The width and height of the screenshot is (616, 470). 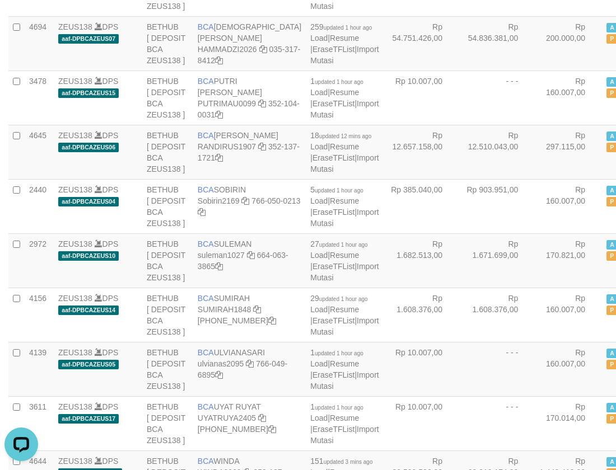 I want to click on span: aaf-DPBCAZEUS10, so click(x=88, y=256).